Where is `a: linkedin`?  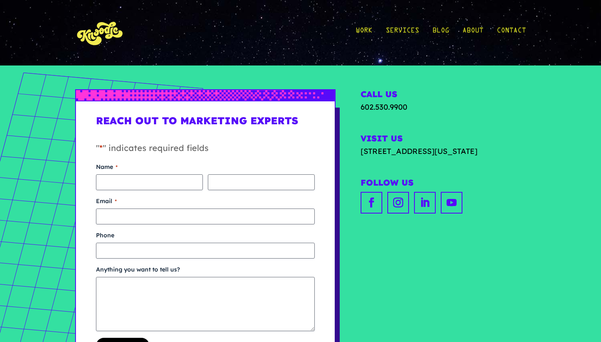 a: linkedin is located at coordinates (425, 203).